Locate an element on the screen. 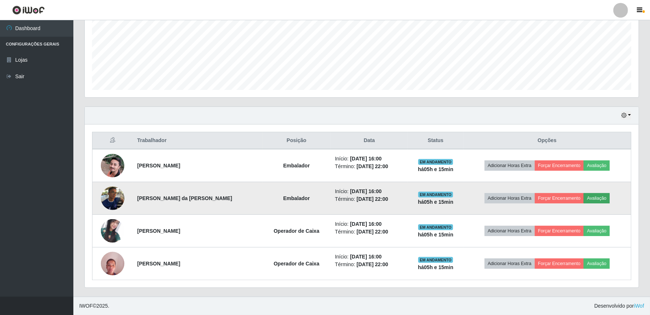  img: 1749306330183.jpeg is located at coordinates (113, 198).